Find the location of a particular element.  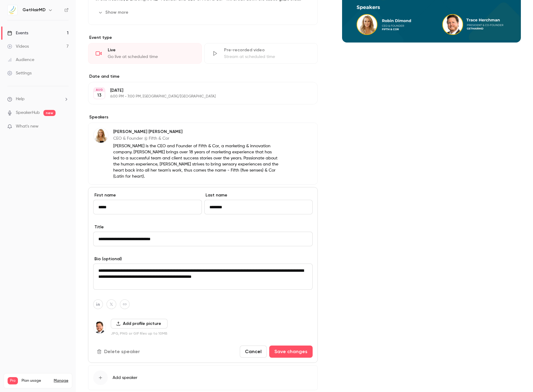

button: Edit is located at coordinates (301, 133).